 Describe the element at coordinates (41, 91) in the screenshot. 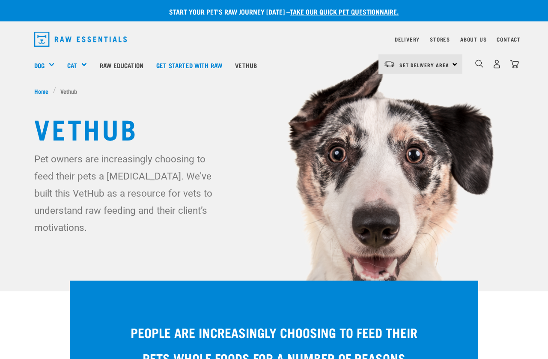

I see `span: Home` at that location.